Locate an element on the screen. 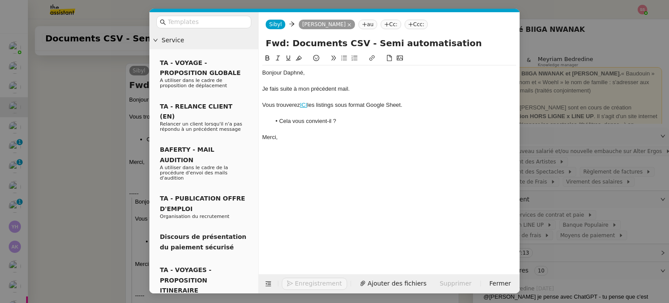  a: ICI is located at coordinates (304, 105).